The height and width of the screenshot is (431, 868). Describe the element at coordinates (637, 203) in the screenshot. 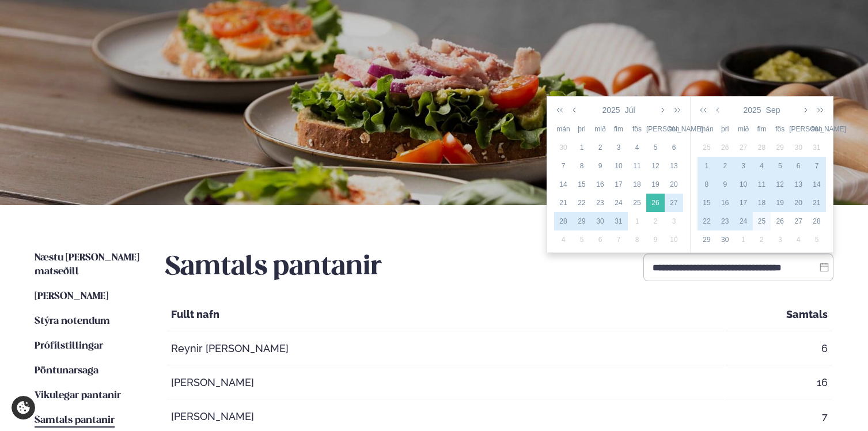

I see `td: 2025-07-25` at that location.